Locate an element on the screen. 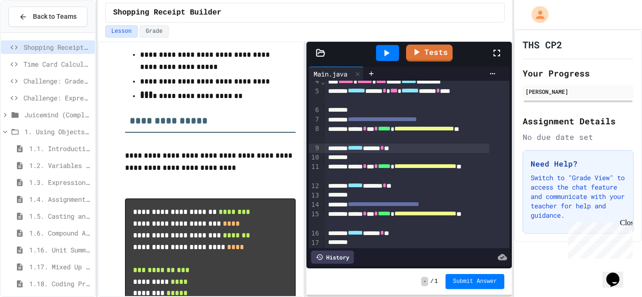 This screenshot has height=297, width=642. div: 8 is located at coordinates (314, 134).